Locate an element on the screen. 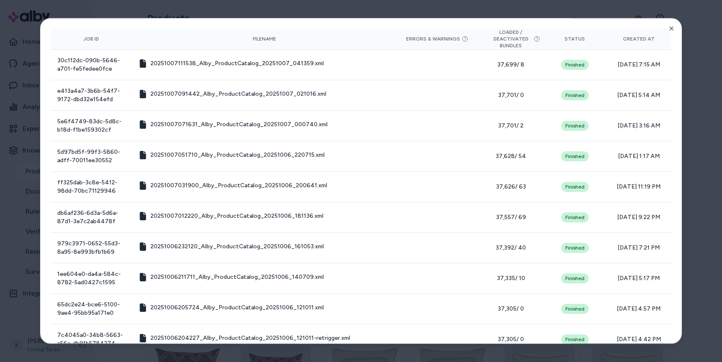 This screenshot has height=362, width=722. button: 20251007031900_Alby_ProductCatalog_20251006_200641.xml is located at coordinates (233, 186).